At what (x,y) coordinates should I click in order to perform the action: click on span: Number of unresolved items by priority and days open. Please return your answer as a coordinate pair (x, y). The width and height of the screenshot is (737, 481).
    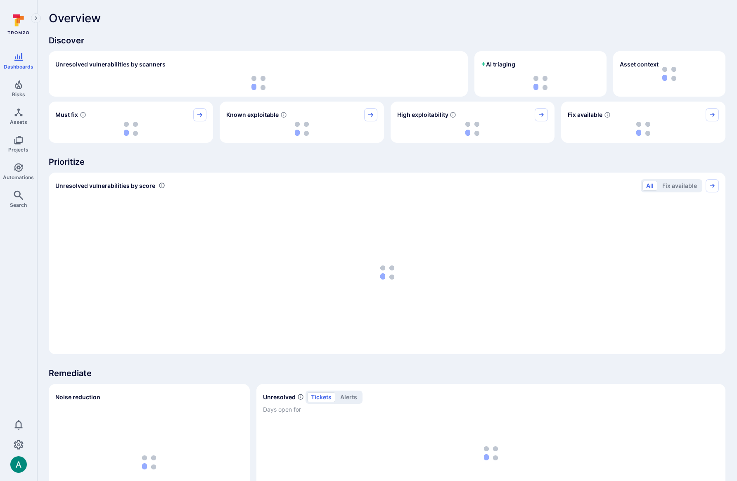
    Looking at the image, I should click on (301, 397).